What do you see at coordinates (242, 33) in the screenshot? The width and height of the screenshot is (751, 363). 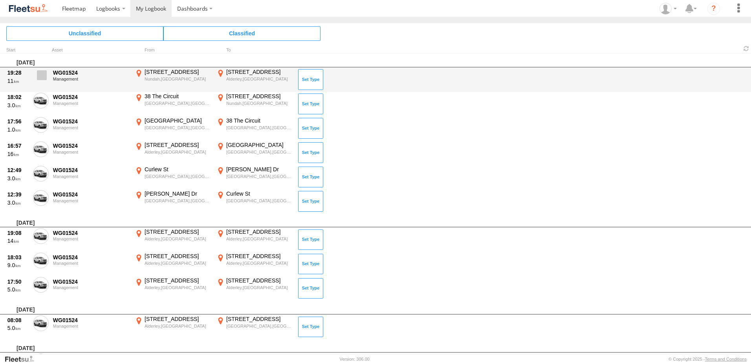 I see `span: Click to view Classified Trips` at bounding box center [242, 33].